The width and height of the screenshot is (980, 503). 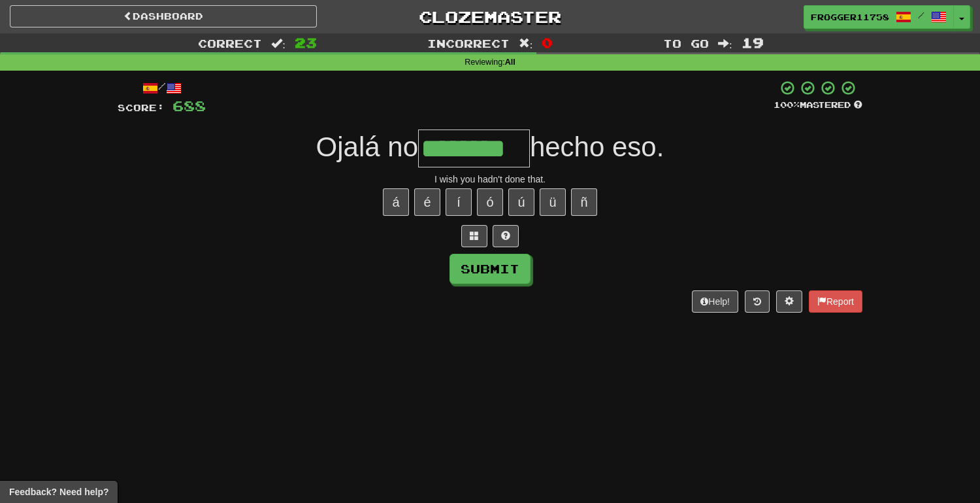 What do you see at coordinates (836, 301) in the screenshot?
I see `button: Report` at bounding box center [836, 301].